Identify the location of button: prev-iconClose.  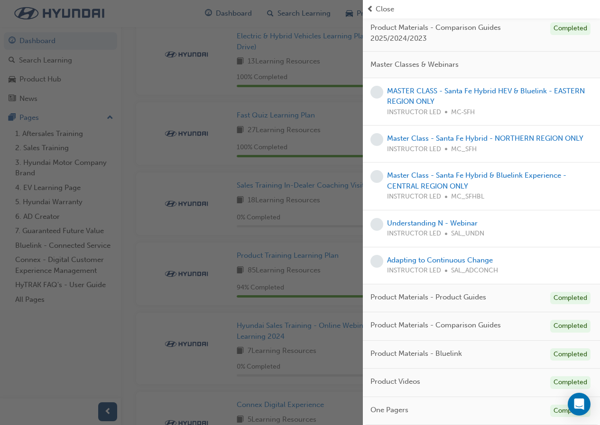
(481, 9).